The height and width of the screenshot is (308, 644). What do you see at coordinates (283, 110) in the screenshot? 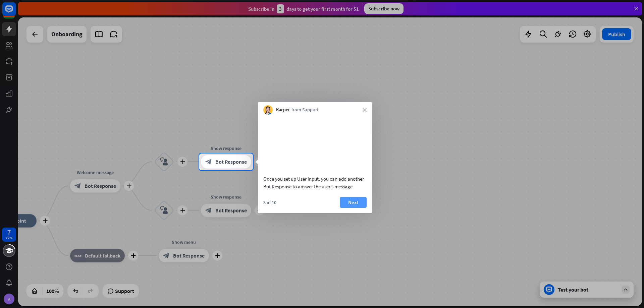
I see `span: Kacper` at bounding box center [283, 110].